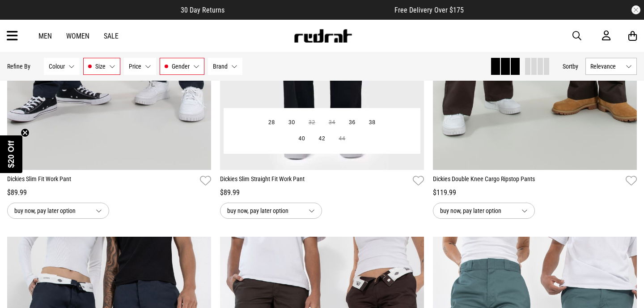  I want to click on p: Refine By, so click(19, 66).